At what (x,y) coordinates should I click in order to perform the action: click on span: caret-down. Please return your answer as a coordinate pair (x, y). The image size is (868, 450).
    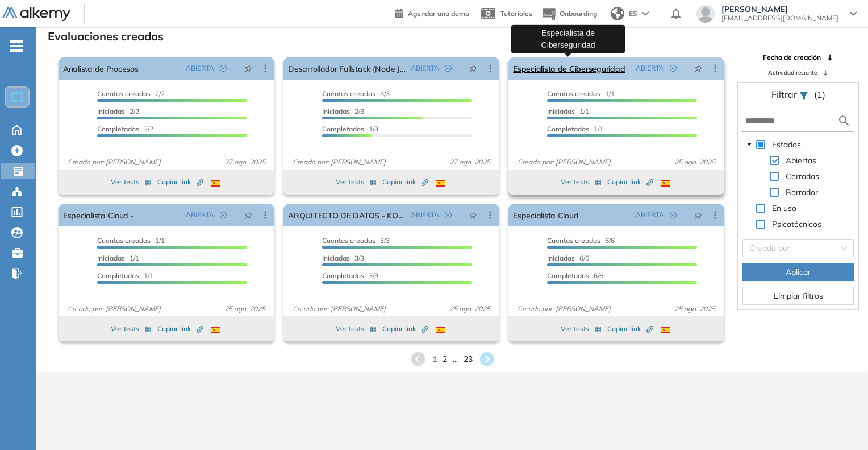
    Looking at the image, I should click on (750, 144).